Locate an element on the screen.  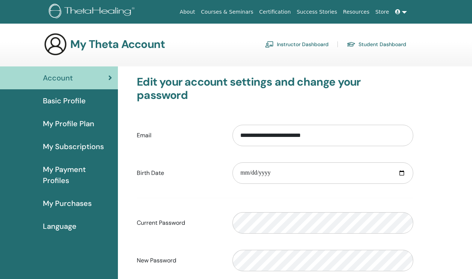
span: Basic Profile is located at coordinates (64, 101).